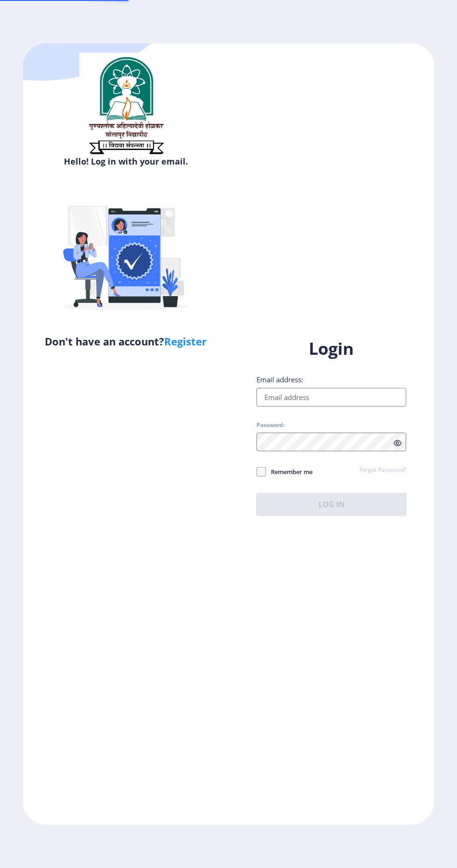 The image size is (457, 868). What do you see at coordinates (383, 470) in the screenshot?
I see `a: Forgot Password?` at bounding box center [383, 470].